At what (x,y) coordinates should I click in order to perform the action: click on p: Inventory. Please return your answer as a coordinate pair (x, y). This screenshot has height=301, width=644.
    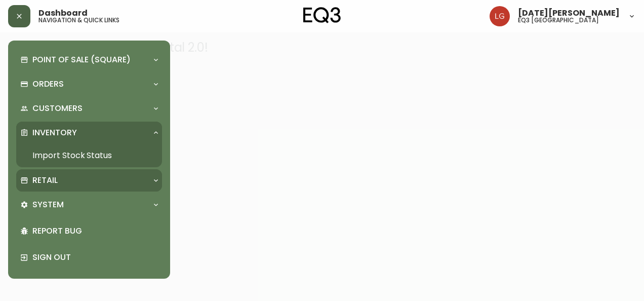
    Looking at the image, I should click on (55, 133).